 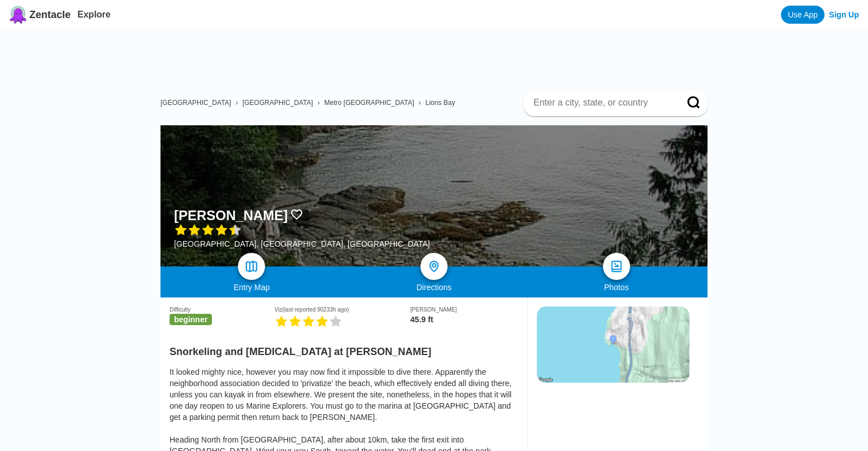 I want to click on img: map, so click(x=251, y=267).